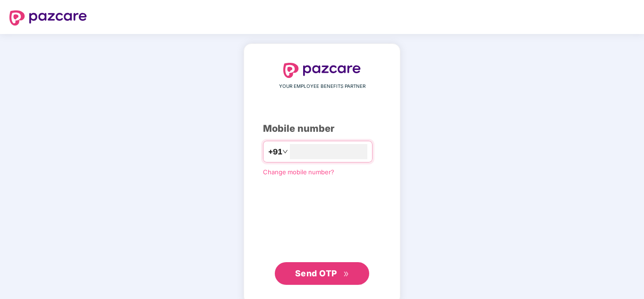  I want to click on span: down, so click(285, 151).